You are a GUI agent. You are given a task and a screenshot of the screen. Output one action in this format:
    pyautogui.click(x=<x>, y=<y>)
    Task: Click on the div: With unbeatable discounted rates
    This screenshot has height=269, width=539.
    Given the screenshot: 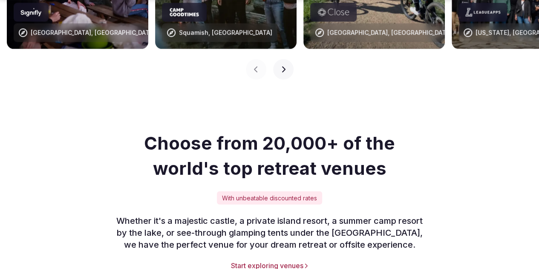 What is the action you would take?
    pyautogui.click(x=269, y=198)
    